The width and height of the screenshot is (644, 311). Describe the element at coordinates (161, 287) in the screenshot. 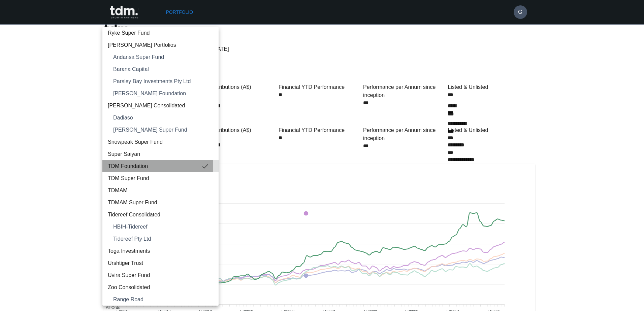

I see `span: Zoo Consolidated` at that location.